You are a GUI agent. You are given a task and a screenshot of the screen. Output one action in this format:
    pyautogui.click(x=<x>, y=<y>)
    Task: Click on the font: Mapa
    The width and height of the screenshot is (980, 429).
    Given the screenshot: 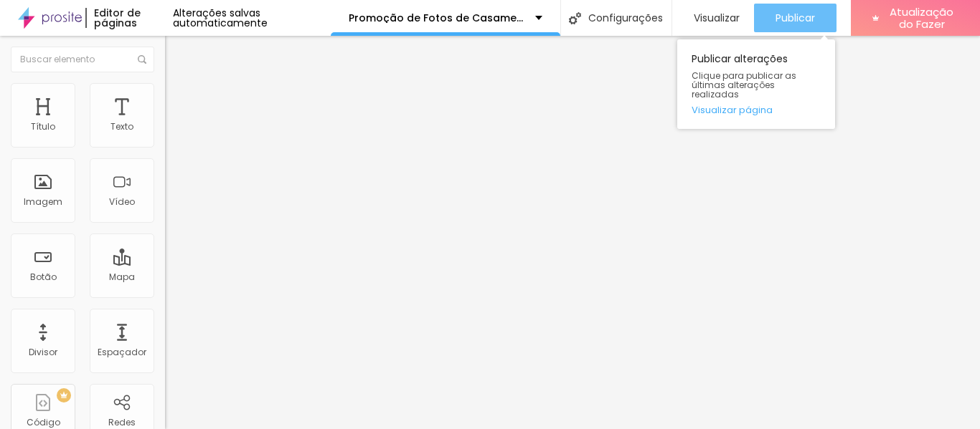 What is the action you would take?
    pyautogui.click(x=122, y=277)
    